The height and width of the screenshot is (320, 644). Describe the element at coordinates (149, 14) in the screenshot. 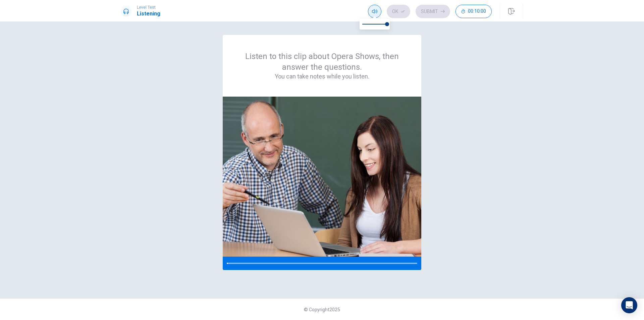

I see `h1: Listening` at that location.